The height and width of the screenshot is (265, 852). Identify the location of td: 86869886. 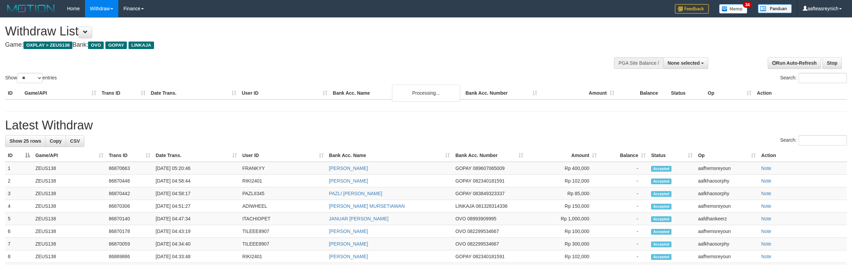
(130, 256).